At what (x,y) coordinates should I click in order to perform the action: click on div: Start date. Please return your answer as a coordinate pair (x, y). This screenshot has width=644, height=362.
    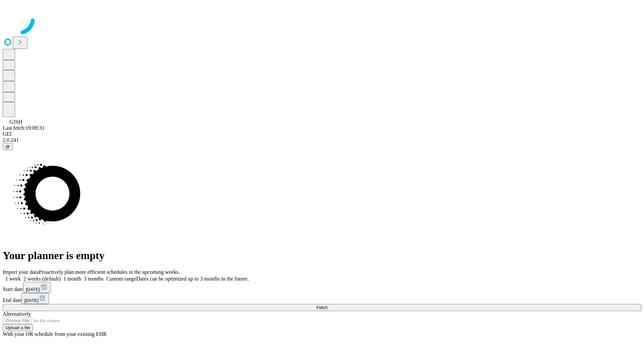
    Looking at the image, I should click on (322, 287).